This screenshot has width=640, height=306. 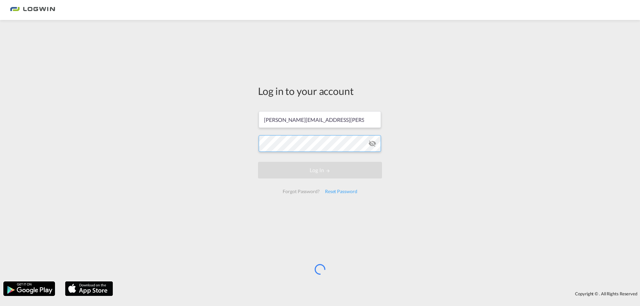 What do you see at coordinates (32, 10) in the screenshot?
I see `img: 2761ae10d95411efa20a1f5e0282d2d7.png` at bounding box center [32, 10].